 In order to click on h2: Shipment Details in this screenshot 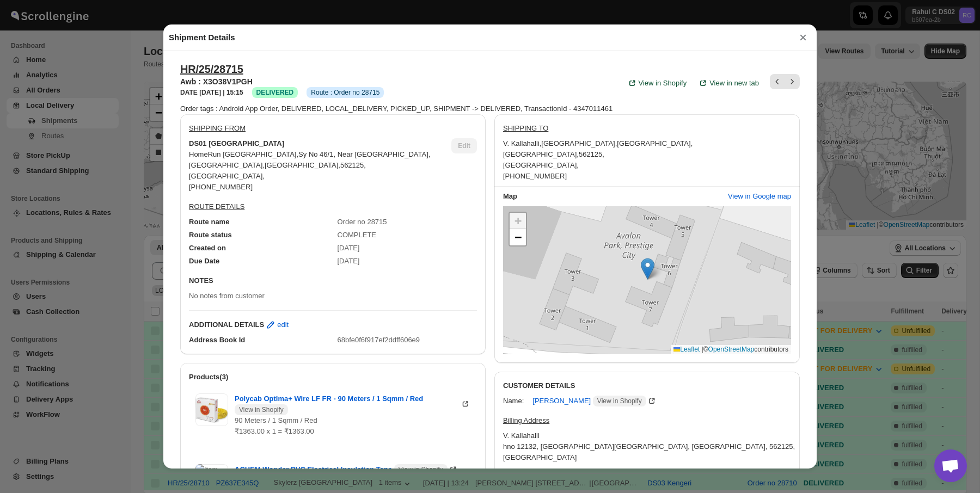, I will do `click(202, 37)`.